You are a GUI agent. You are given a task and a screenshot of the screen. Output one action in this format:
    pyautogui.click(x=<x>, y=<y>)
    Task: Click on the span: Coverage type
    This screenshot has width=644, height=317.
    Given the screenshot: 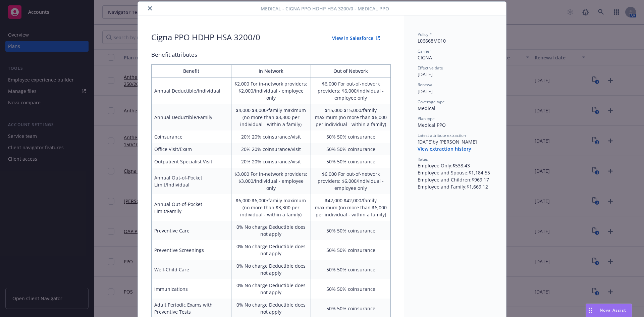 What is the action you would take?
    pyautogui.click(x=431, y=101)
    